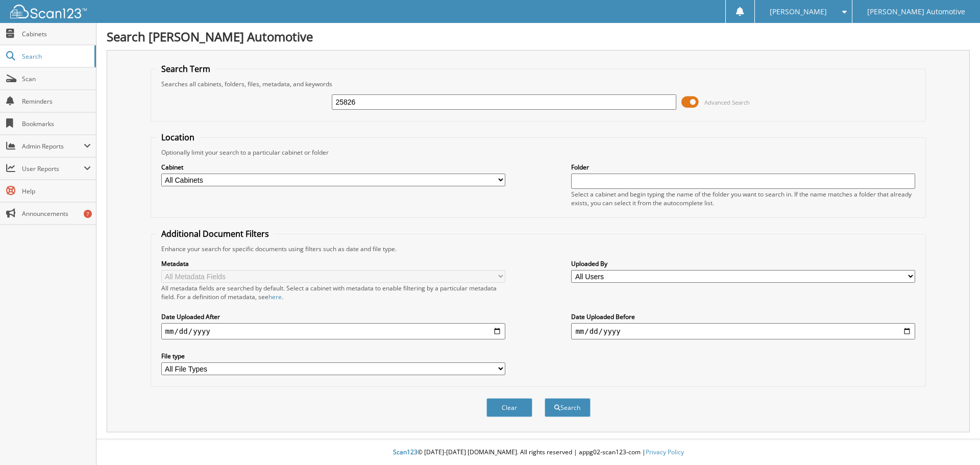 The width and height of the screenshot is (980, 465). I want to click on div: 7, so click(88, 214).